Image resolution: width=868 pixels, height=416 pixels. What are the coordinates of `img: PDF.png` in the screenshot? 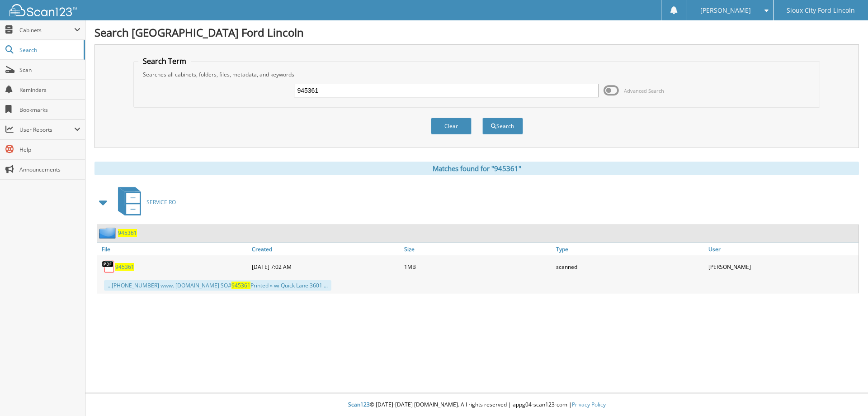 It's located at (108, 266).